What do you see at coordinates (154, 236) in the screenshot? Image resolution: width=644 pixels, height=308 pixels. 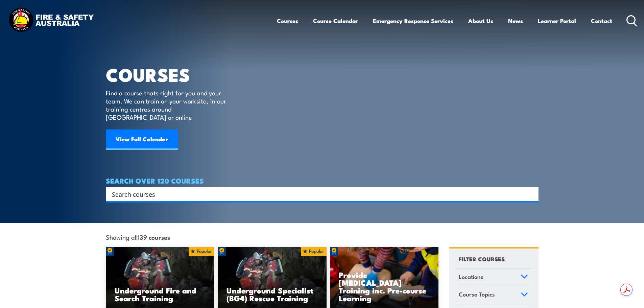 I see `strong: 139 courses` at bounding box center [154, 236].